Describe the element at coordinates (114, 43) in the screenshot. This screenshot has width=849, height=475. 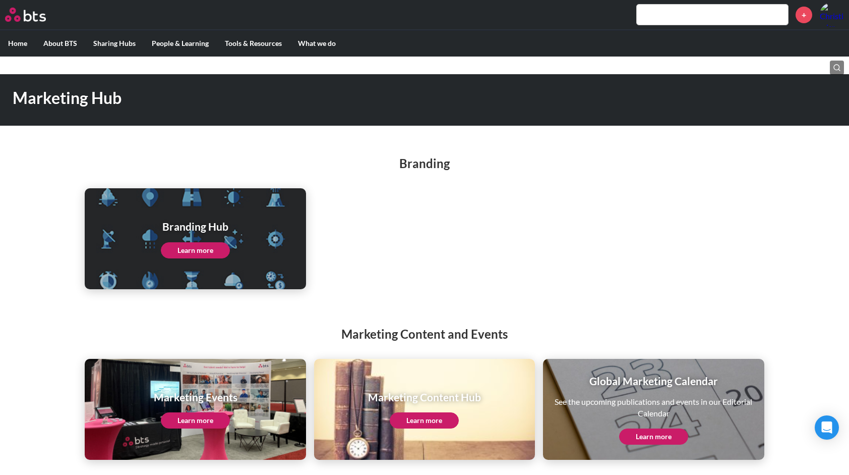
I see `label: Sharing Hubs` at that location.